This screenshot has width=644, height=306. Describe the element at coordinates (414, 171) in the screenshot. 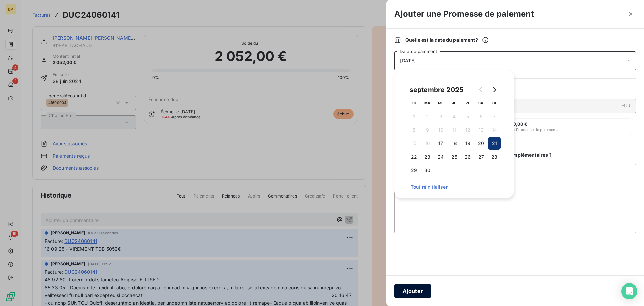

I see `button: 29` at that location.